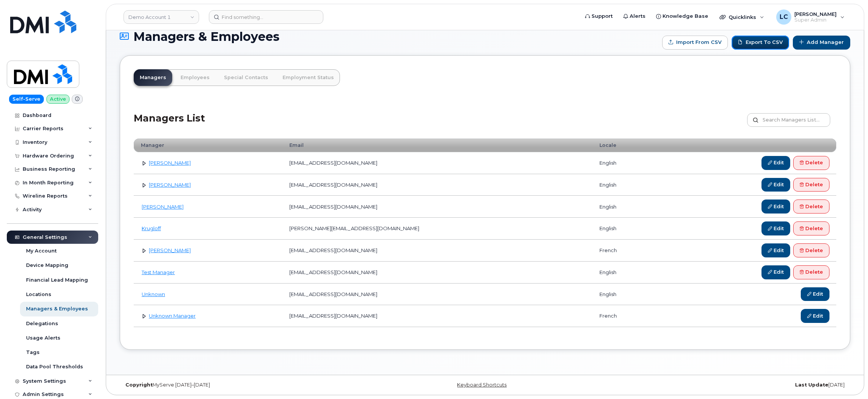 This screenshot has width=868, height=399. I want to click on a: Support, so click(599, 16).